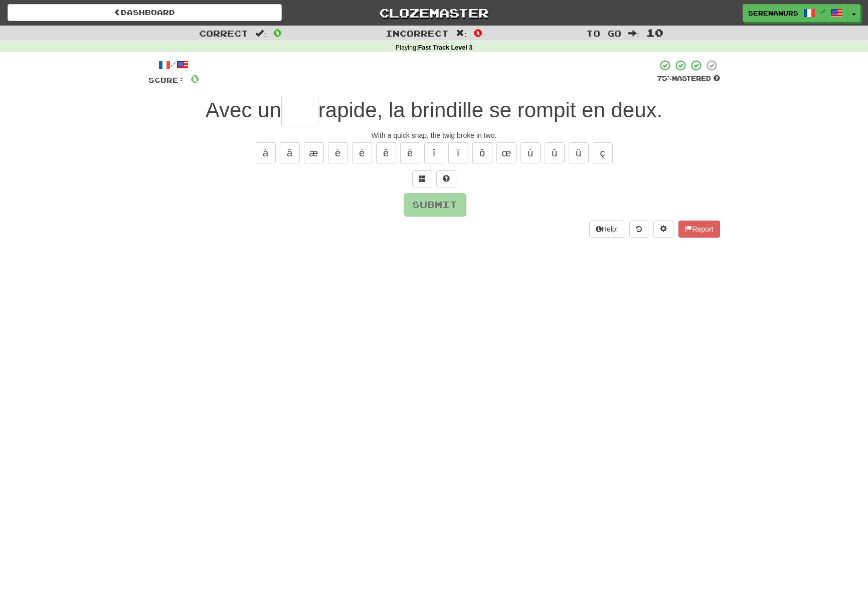 Image resolution: width=868 pixels, height=596 pixels. What do you see at coordinates (362, 153) in the screenshot?
I see `button: é` at bounding box center [362, 153].